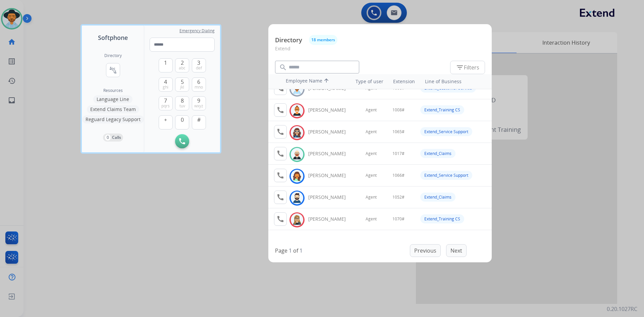 The width and height of the screenshot is (644, 317). I want to click on span: Filters, so click(468, 67).